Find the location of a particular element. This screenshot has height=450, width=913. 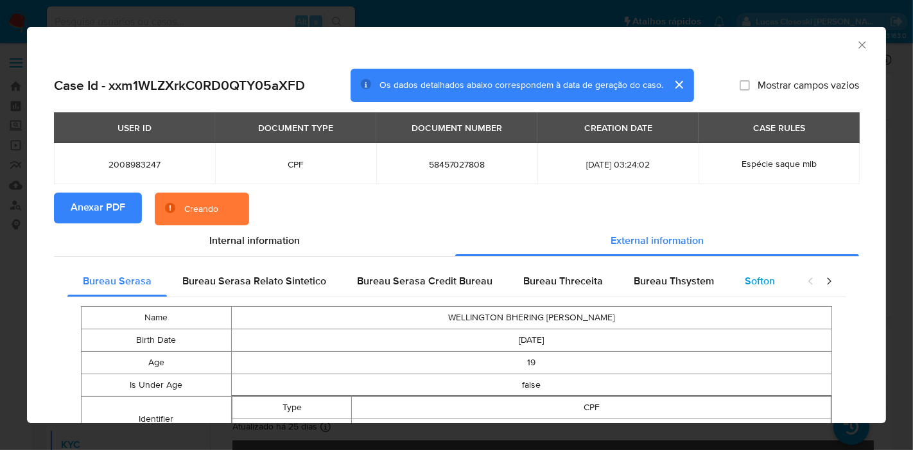

input: Mostrar campos vazios is located at coordinates (745, 85).